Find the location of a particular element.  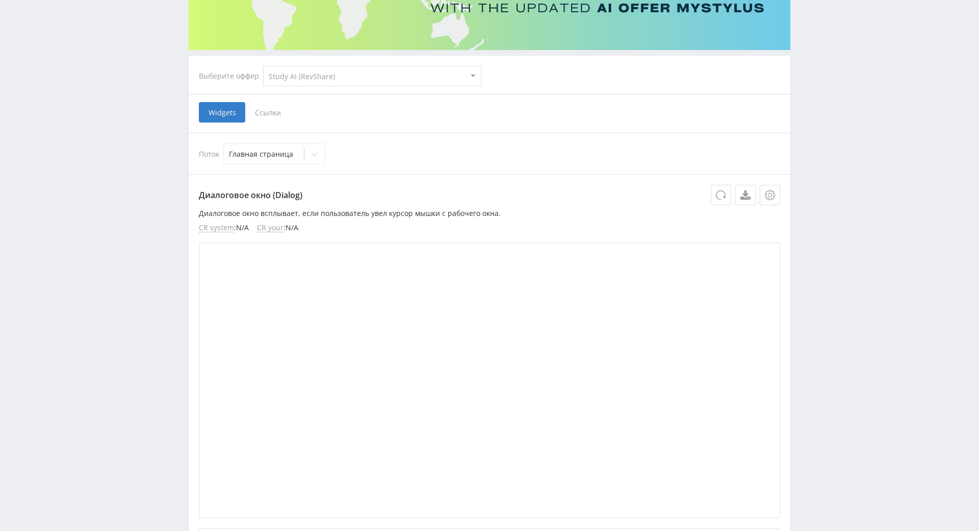

span: Widgets is located at coordinates (222, 112).